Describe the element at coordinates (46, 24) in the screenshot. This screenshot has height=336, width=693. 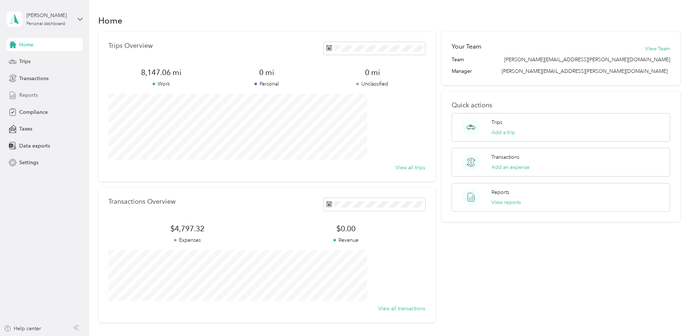
I see `div: Personal dashboard` at that location.